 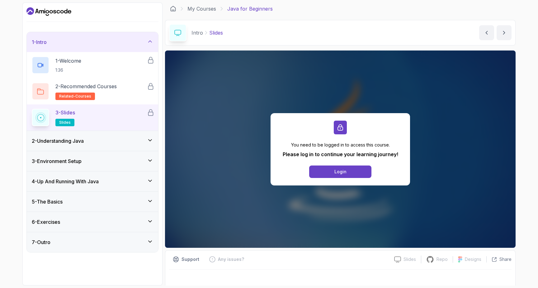 I want to click on button: 2-Recommended Coursesrelated-courses, so click(x=92, y=91).